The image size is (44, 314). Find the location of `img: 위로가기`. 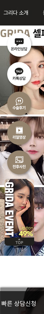

img: 위로가기 is located at coordinates (19, 242).